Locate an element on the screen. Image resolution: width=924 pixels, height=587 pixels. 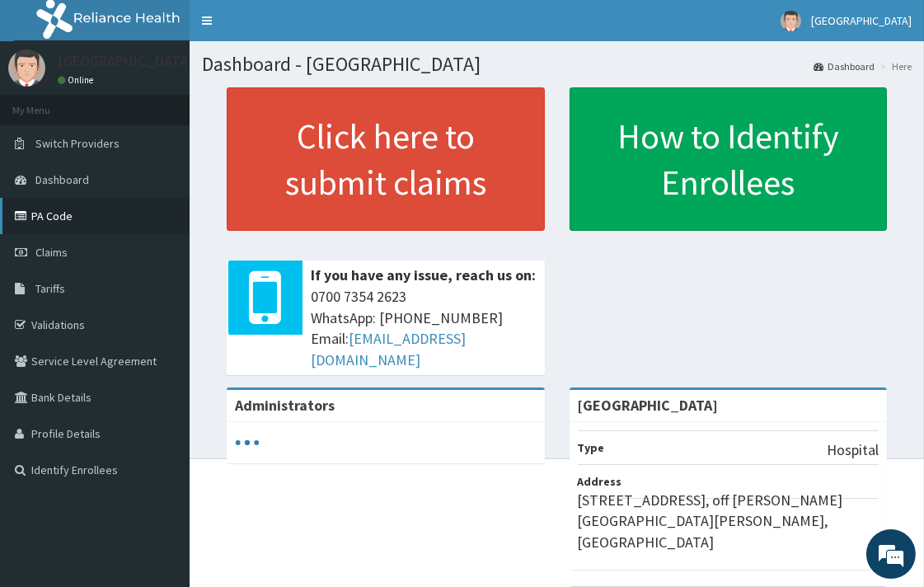
b: Administrators is located at coordinates (284, 405).